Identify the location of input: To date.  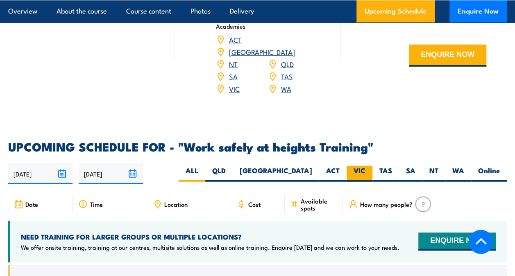
(111, 174).